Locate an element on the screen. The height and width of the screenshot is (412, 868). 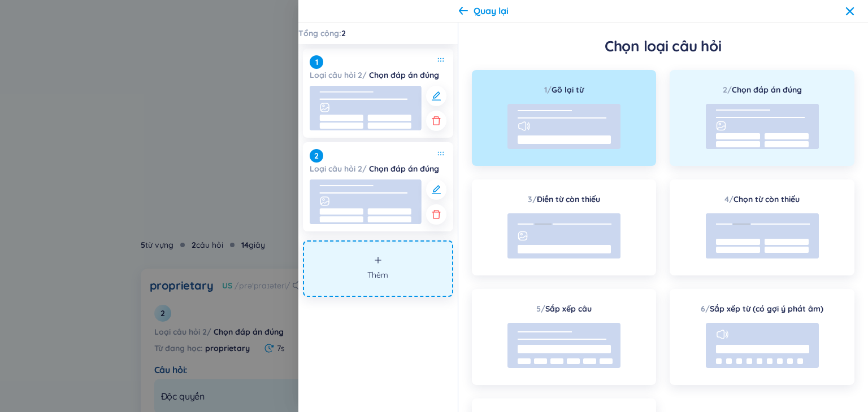
div: Chọn đáp án đúng is located at coordinates (762, 89).